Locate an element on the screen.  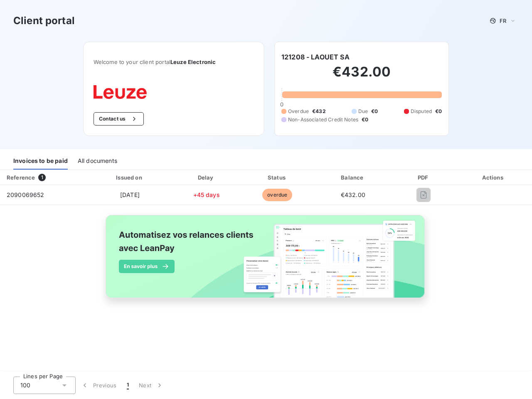
span: 2090069652 is located at coordinates (26, 194).